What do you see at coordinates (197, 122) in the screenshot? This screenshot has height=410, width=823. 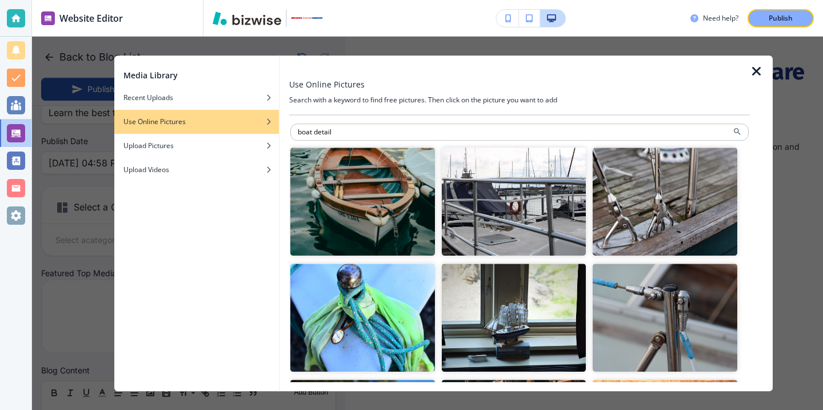 I see `button: Use Online Pictures` at bounding box center [197, 122].